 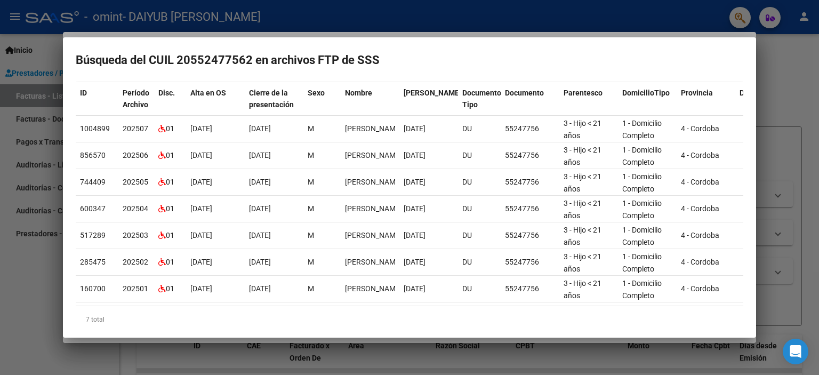 What do you see at coordinates (697, 93) in the screenshot?
I see `span: Provincia` at bounding box center [697, 93].